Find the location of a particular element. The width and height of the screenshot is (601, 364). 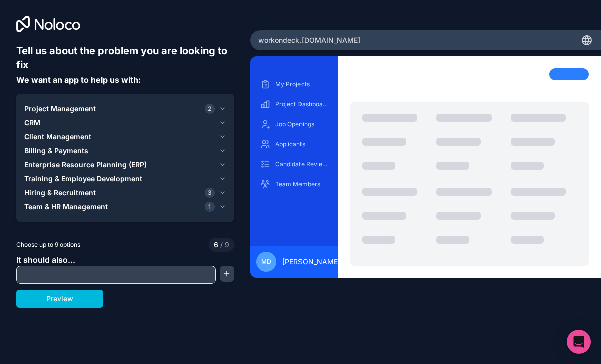

p: Applicants is located at coordinates (301, 145).